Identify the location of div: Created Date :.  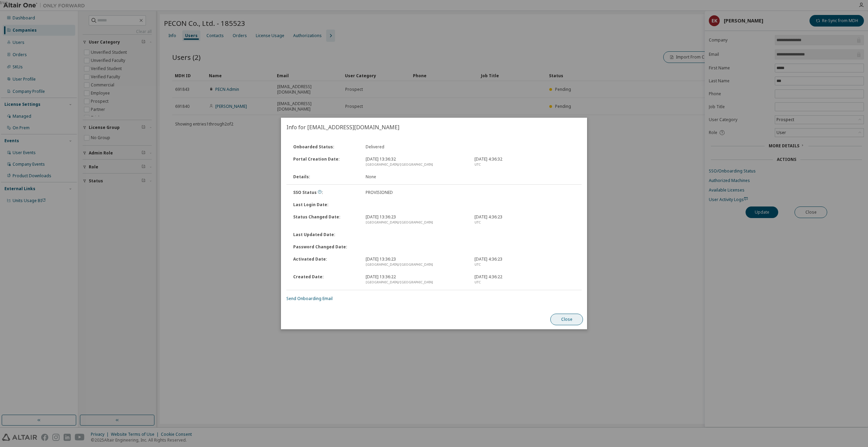
(325, 279).